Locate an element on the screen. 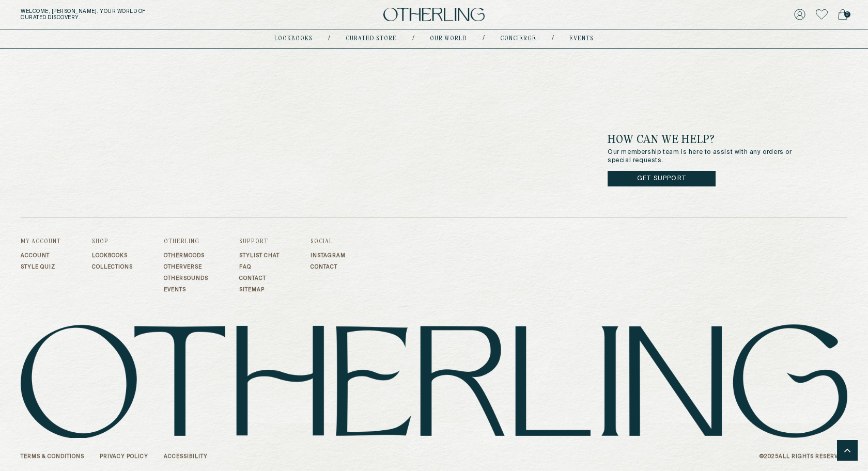 The height and width of the screenshot is (471, 868). a: Sitemap is located at coordinates (259, 290).